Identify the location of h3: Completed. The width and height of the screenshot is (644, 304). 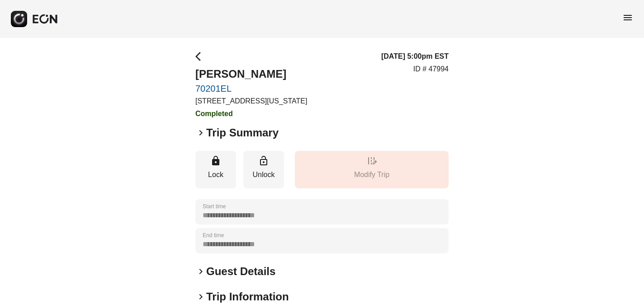
(251, 114).